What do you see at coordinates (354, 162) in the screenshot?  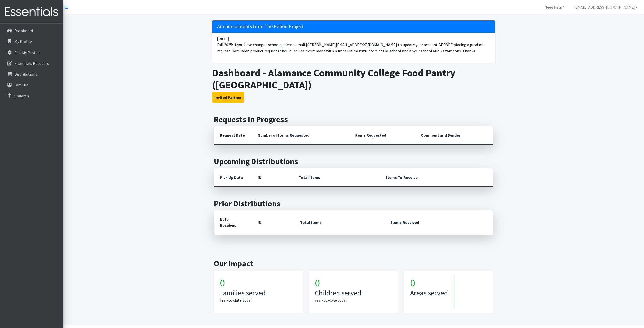 I see `h2: Upcoming Distributions` at bounding box center [354, 162].